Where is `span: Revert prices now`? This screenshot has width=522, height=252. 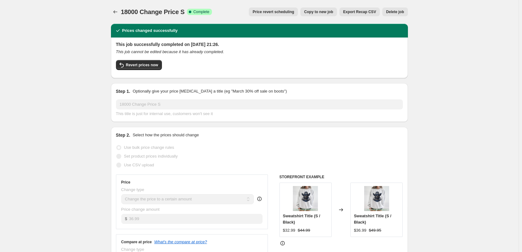
span: Revert prices now is located at coordinates (142, 65).